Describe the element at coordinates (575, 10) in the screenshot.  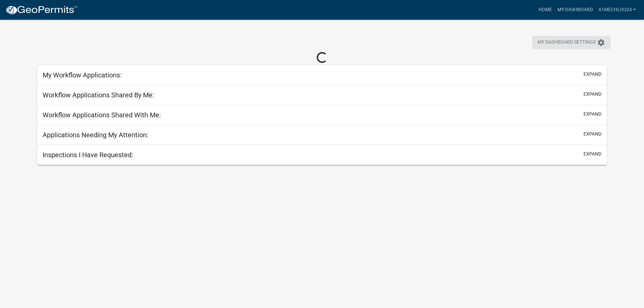
I see `a: My Dashboard` at that location.